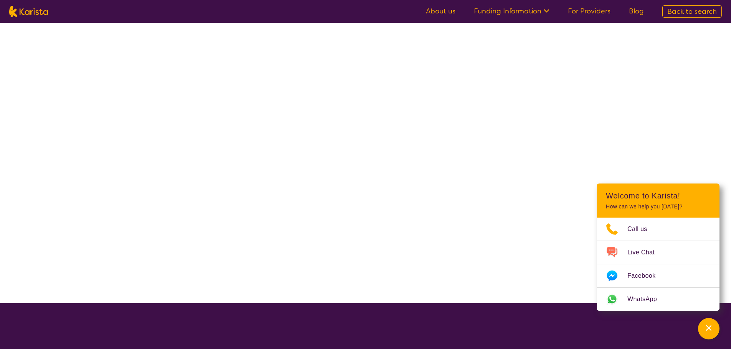  Describe the element at coordinates (691, 12) in the screenshot. I see `span: Back to search` at that location.